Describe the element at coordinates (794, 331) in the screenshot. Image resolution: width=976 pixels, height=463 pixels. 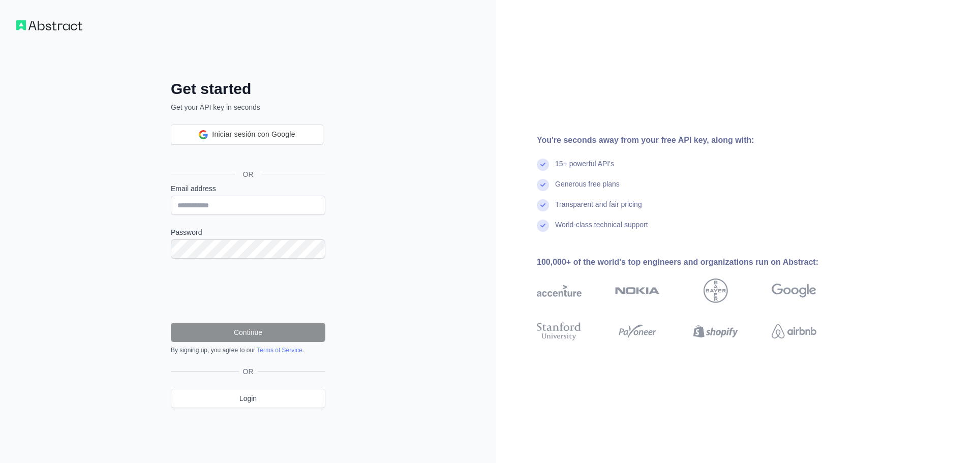
I see `img: airbnb` at that location.